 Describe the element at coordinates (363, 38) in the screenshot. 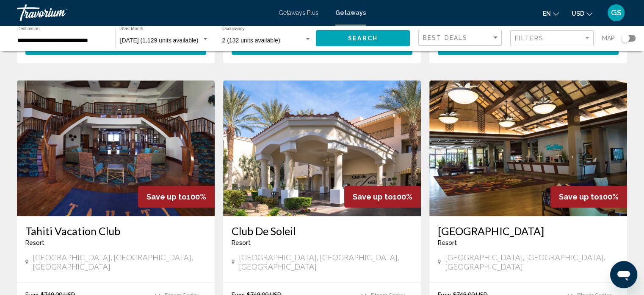

I see `button: Search` at that location.